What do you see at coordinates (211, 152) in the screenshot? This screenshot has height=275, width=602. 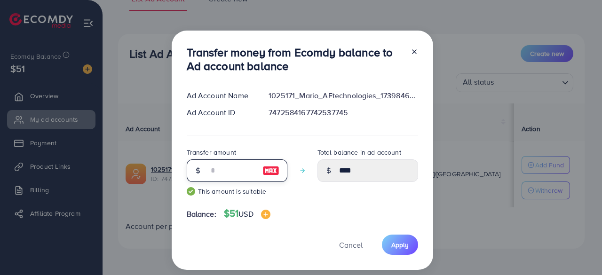 I see `label: Transfer amount` at bounding box center [211, 152].